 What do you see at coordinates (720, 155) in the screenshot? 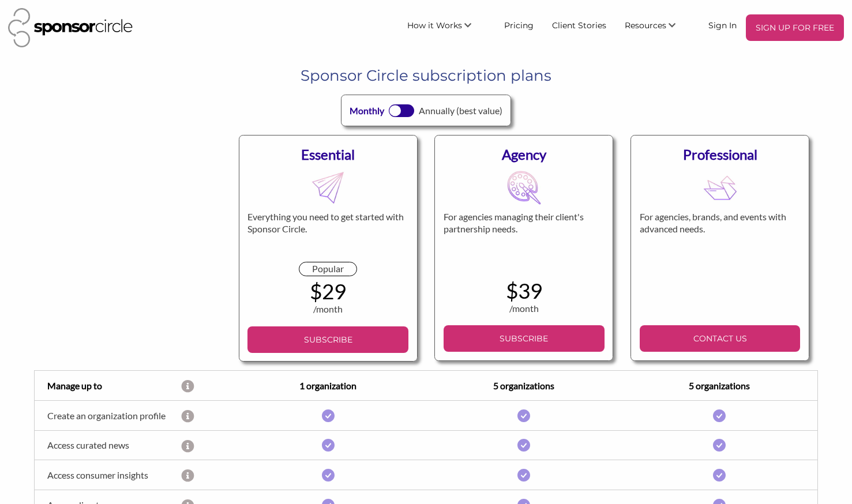
I see `div: Professional` at bounding box center [720, 155].